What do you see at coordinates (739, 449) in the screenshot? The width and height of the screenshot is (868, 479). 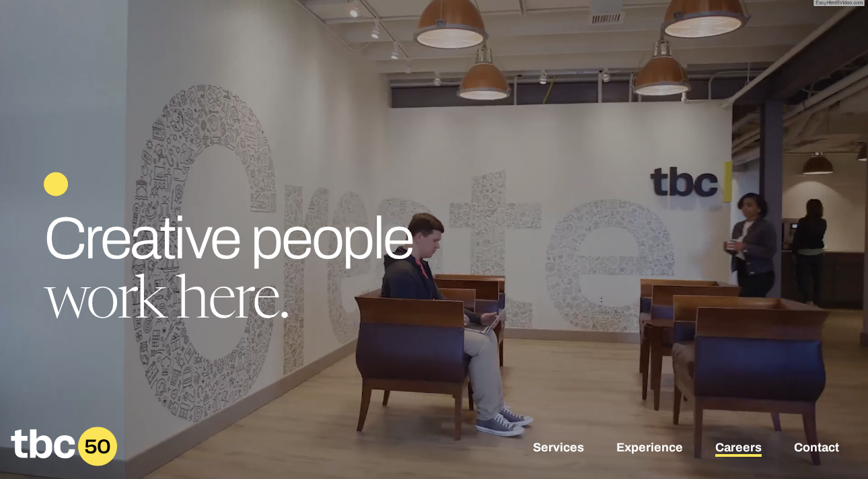 I see `a: Careers` at bounding box center [739, 449].